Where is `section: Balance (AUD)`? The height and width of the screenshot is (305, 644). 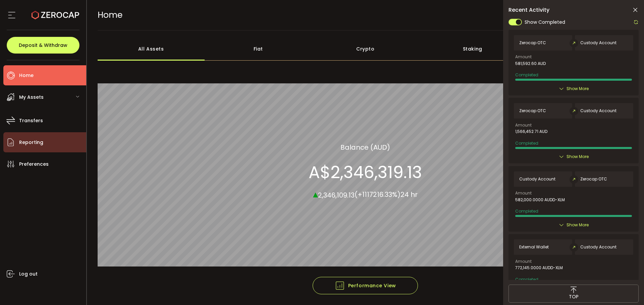
section: Balance (AUD) is located at coordinates (366, 147).